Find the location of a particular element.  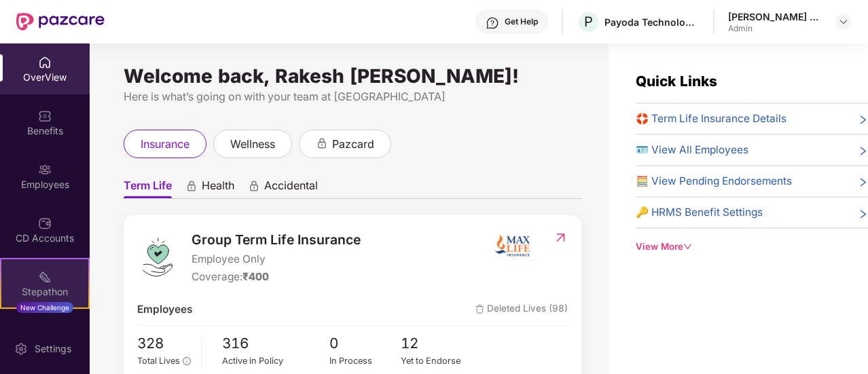

span: Accidental is located at coordinates (291, 188).